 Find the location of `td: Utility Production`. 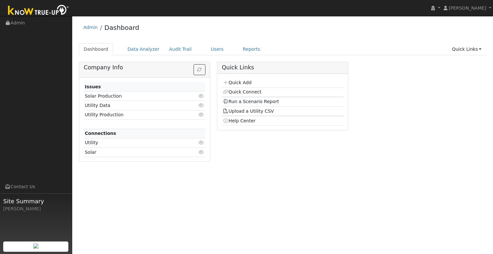

td: Utility Production is located at coordinates (135, 114).